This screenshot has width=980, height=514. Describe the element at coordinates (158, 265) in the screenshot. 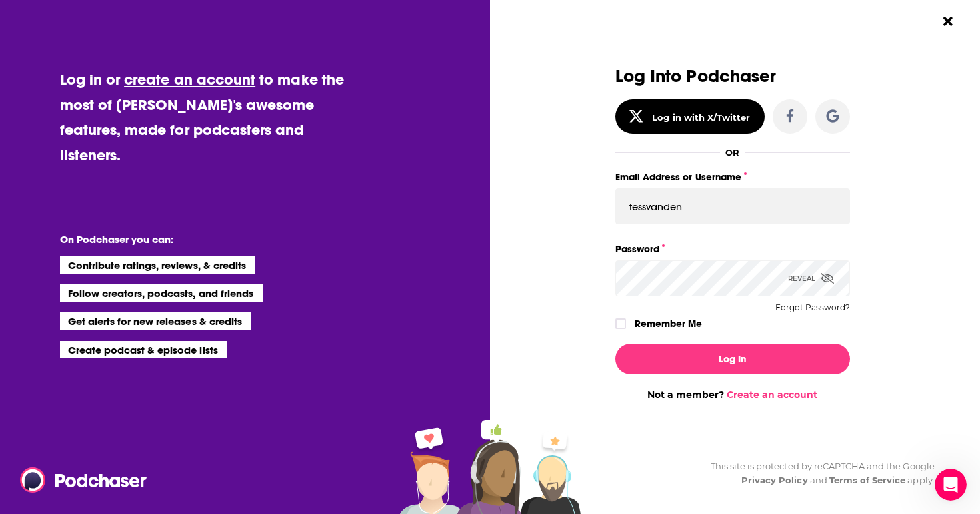

I see `li: Contribute ratings, reviews, & credits` at that location.